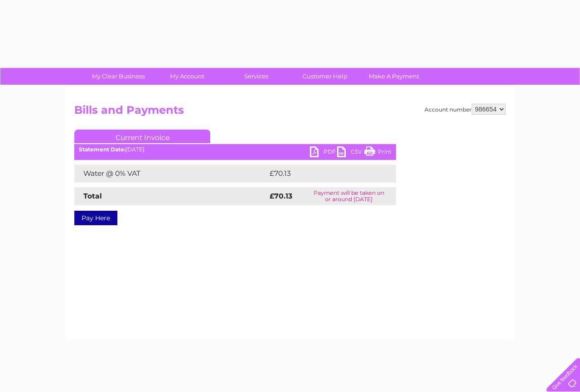  What do you see at coordinates (465, 109) in the screenshot?
I see `div: Account number` at bounding box center [465, 109].